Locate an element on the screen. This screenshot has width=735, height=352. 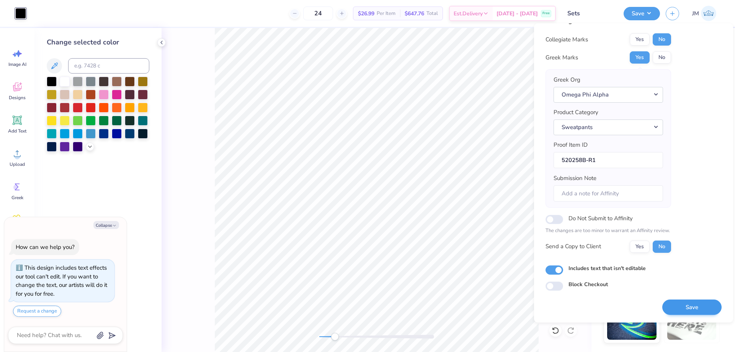
label: Proof Item ID is located at coordinates (570, 145).